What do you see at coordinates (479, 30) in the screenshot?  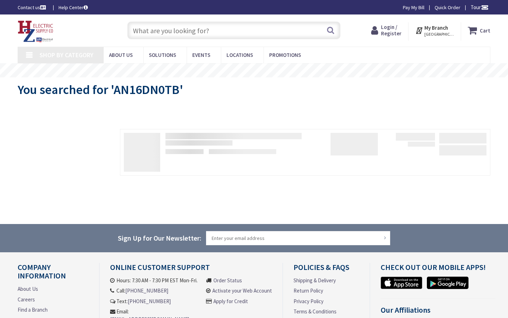 I see `a: Cart` at bounding box center [479, 30].